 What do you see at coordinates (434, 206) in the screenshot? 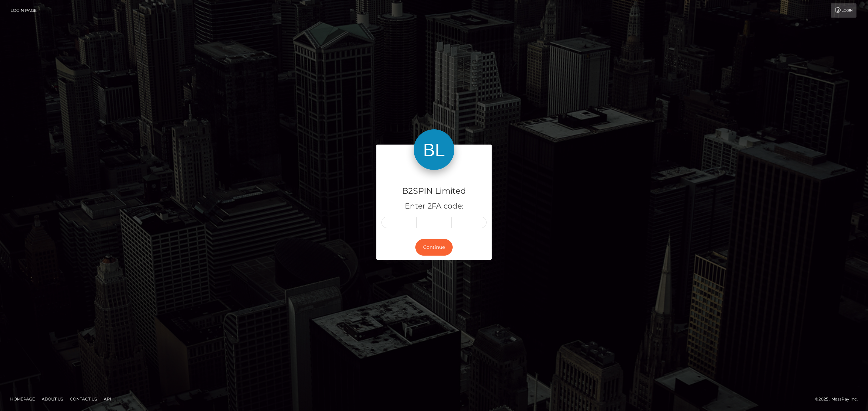
I see `h5: Enter 2FA code:` at bounding box center [434, 206].